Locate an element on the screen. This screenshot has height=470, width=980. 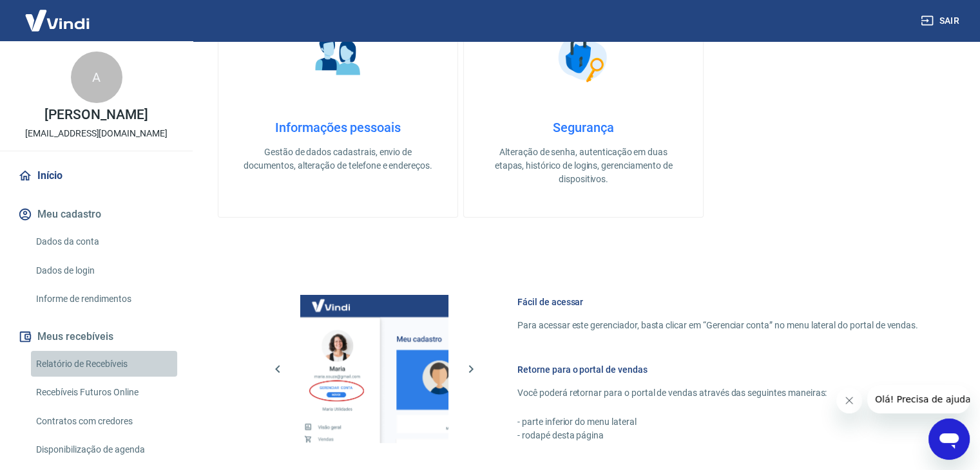
button: Sair is located at coordinates (942, 21).